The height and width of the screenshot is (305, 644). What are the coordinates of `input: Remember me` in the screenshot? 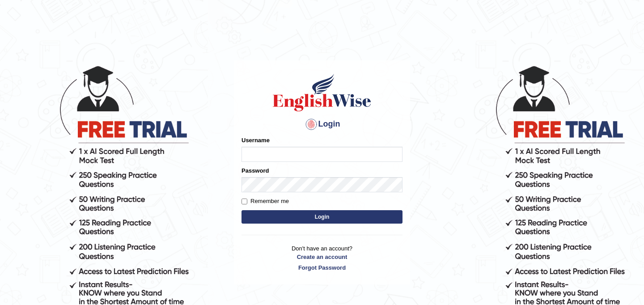 It's located at (244, 201).